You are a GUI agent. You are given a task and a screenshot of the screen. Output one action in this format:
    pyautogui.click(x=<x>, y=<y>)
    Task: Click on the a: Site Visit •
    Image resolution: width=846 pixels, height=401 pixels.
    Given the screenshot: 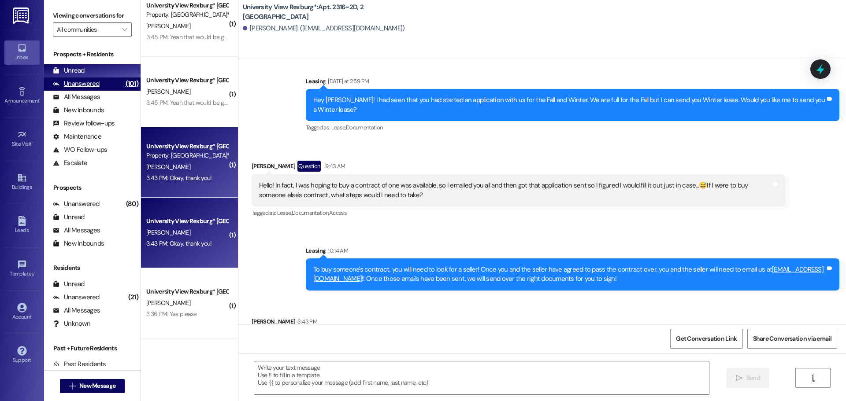 What is the action you would take?
    pyautogui.click(x=22, y=139)
    